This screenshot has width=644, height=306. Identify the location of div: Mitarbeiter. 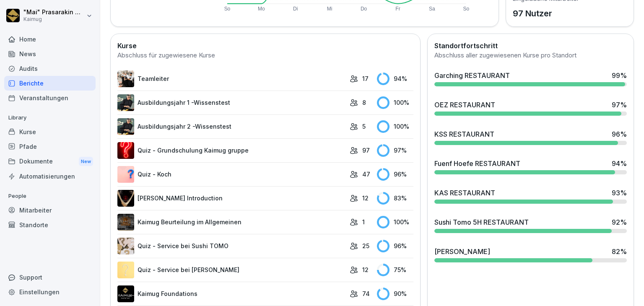
(50, 210).